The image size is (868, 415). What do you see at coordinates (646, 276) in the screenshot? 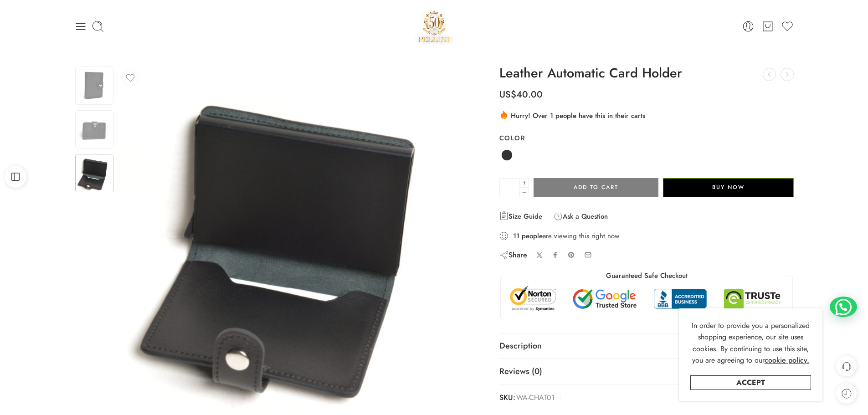
I see `legend: Guaranteed Safe Checkout` at bounding box center [646, 276].